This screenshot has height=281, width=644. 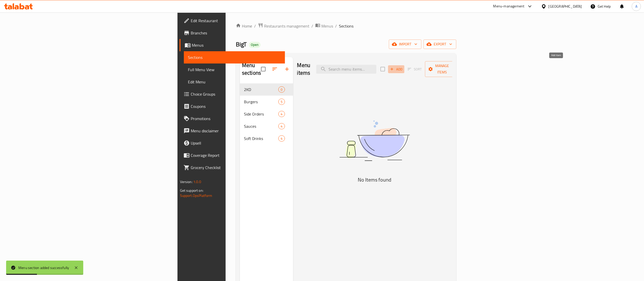 I want to click on span: Upsell, so click(x=236, y=143).